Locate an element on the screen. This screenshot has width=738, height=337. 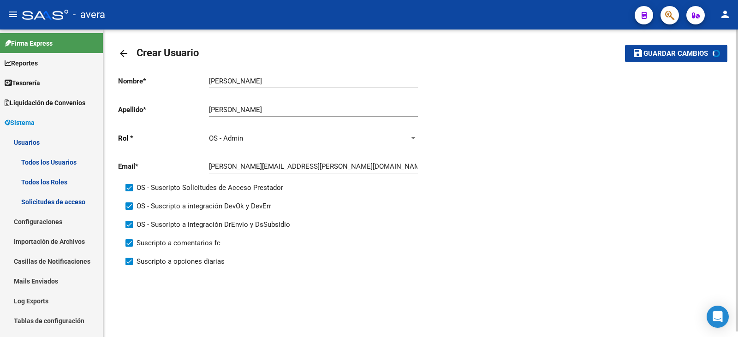
span: Reportes is located at coordinates (21, 63).